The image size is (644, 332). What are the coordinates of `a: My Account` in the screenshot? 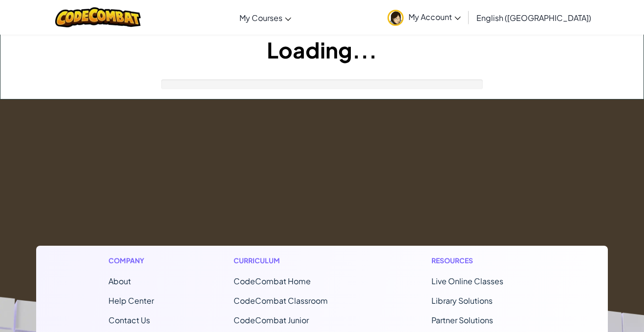 It's located at (424, 17).